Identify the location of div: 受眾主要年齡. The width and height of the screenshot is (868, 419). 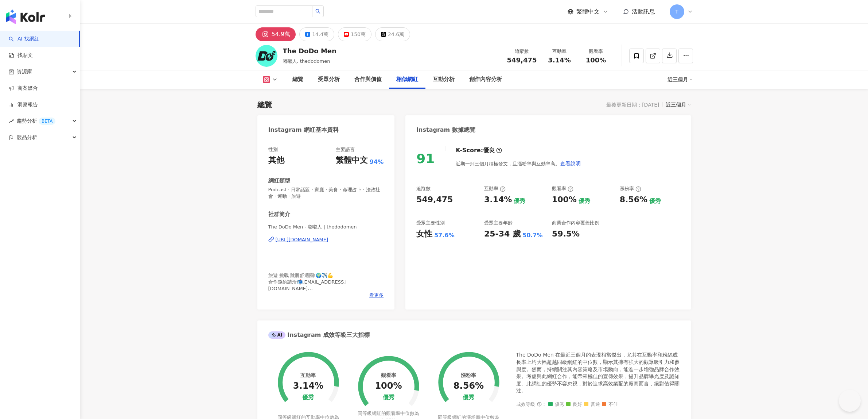
(498, 223).